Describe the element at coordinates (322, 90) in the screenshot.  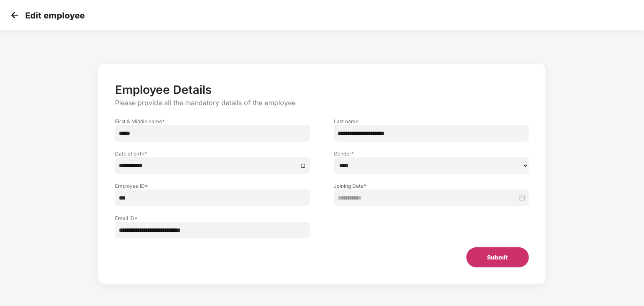
I see `p: Employee Details` at that location.